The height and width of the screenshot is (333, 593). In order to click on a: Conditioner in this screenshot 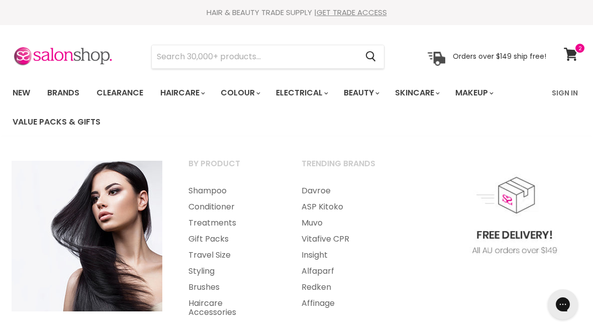, I will do `click(231, 207)`.